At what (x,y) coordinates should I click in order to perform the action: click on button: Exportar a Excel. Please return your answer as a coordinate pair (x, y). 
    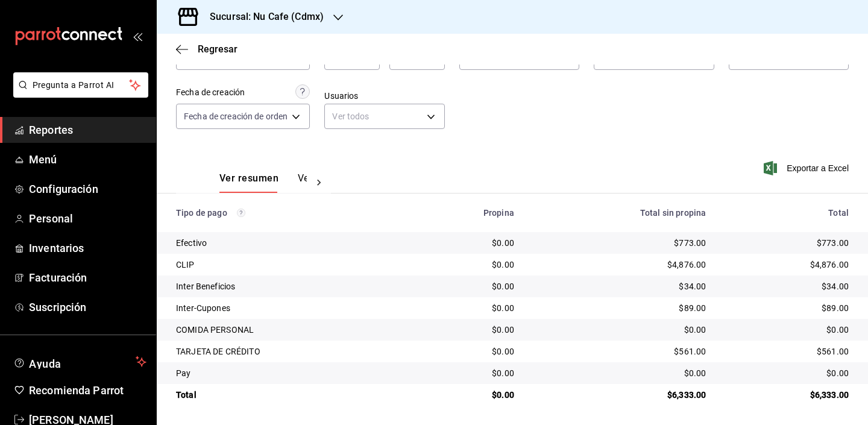
    Looking at the image, I should click on (807, 168).